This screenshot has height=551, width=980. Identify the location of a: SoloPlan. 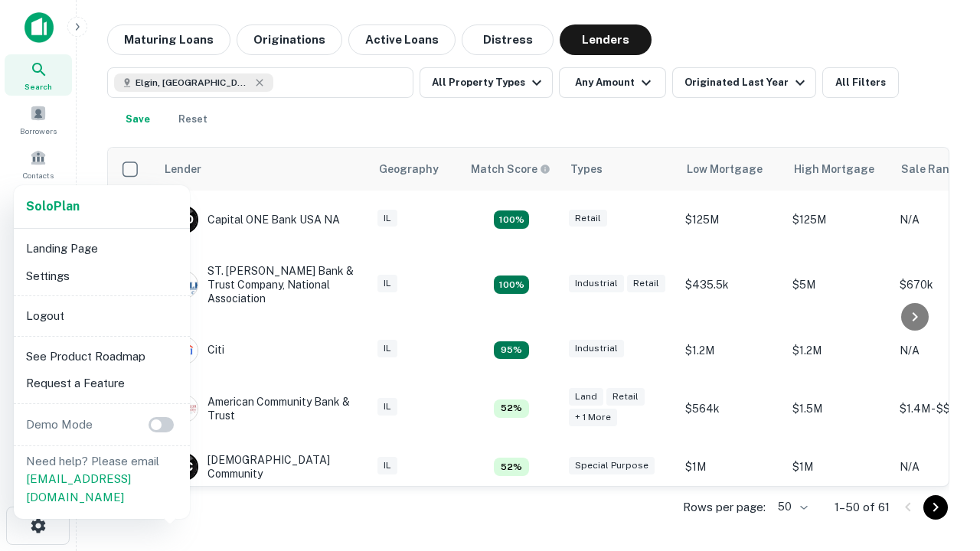
(53, 206).